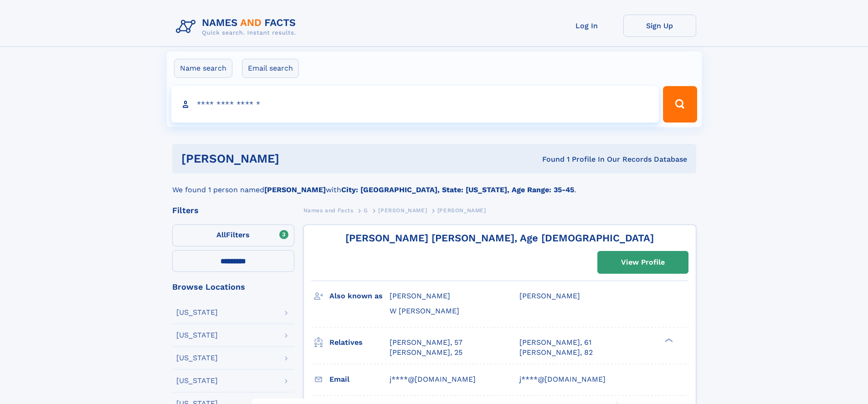  Describe the element at coordinates (238, 27) in the screenshot. I see `img: Logo Names and Facts` at that location.